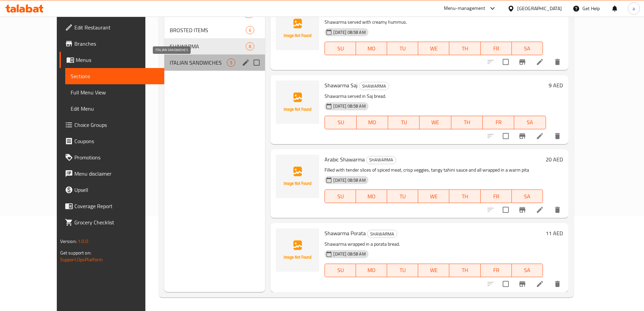 The height and width of the screenshot is (311, 644). Describe the element at coordinates (298, 102) in the screenshot. I see `img: Shawarma Saj` at that location.